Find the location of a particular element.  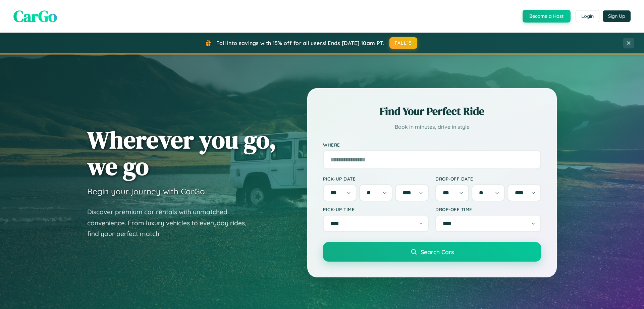

label: Pick-up Time is located at coordinates (376, 209).